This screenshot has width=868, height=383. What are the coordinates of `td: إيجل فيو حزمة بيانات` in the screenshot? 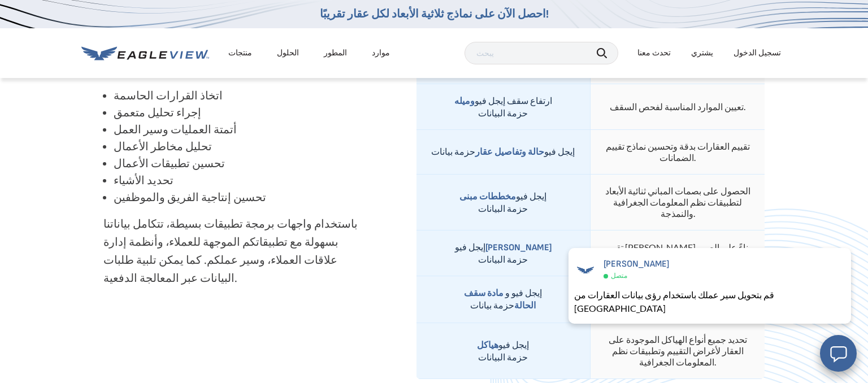 It's located at (503, 152).